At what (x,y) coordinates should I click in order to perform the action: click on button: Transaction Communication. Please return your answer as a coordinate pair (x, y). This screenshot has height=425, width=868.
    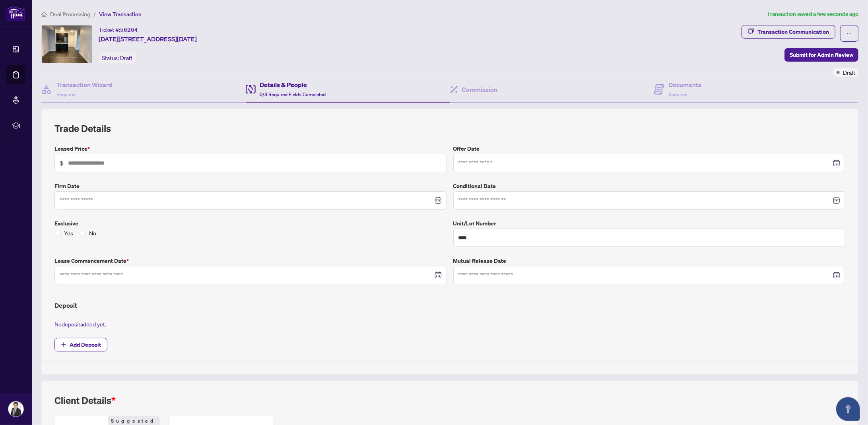
    Looking at the image, I should click on (789, 32).